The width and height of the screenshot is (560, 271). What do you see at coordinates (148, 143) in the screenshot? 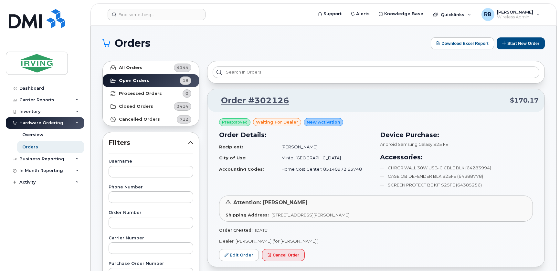
I see `span: Filters` at bounding box center [148, 143].